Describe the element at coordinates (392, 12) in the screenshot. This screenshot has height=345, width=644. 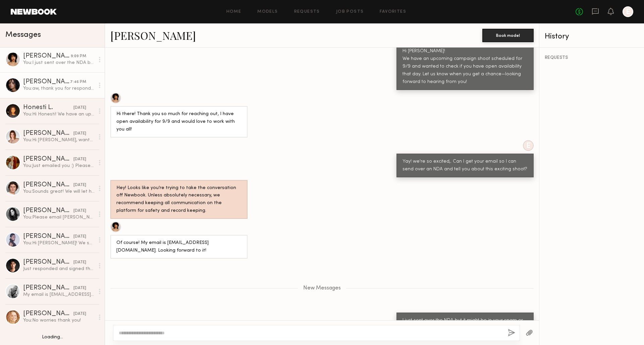
I see `a: Favorites` at that location.